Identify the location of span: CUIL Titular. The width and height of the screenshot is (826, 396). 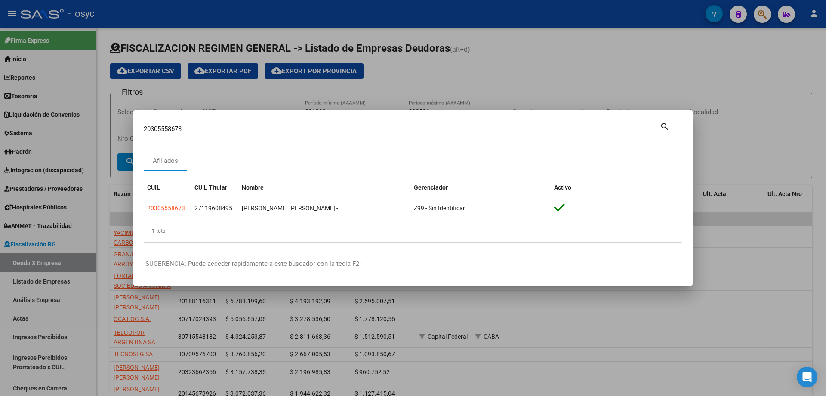
(211, 187).